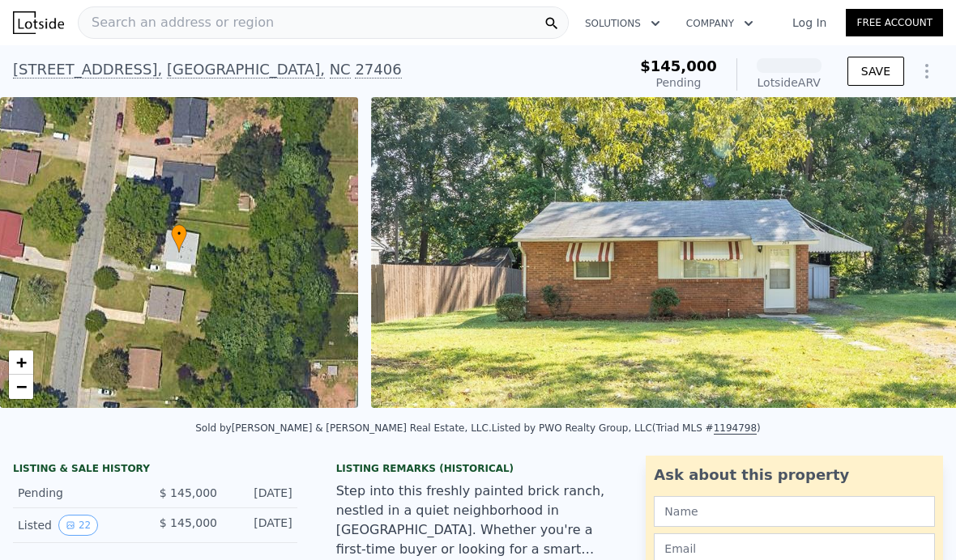  What do you see at coordinates (876, 71) in the screenshot?
I see `button: SAVE` at bounding box center [876, 71].